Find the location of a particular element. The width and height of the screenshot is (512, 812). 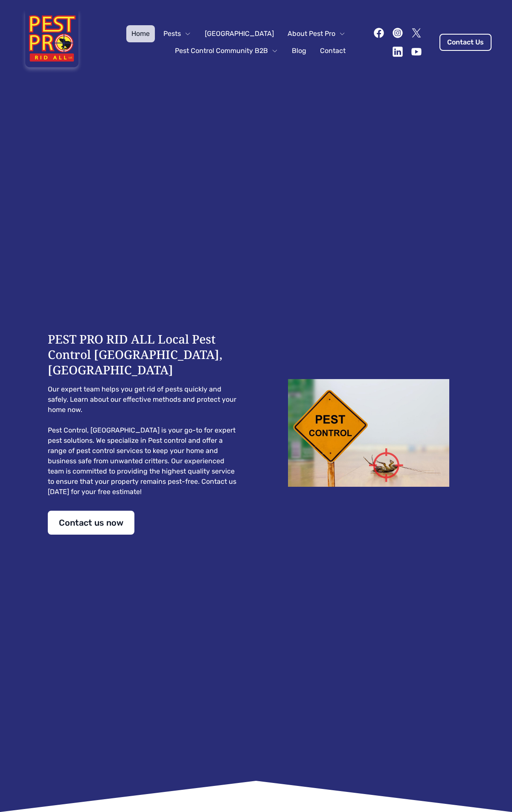

a: Home is located at coordinates (140, 33).